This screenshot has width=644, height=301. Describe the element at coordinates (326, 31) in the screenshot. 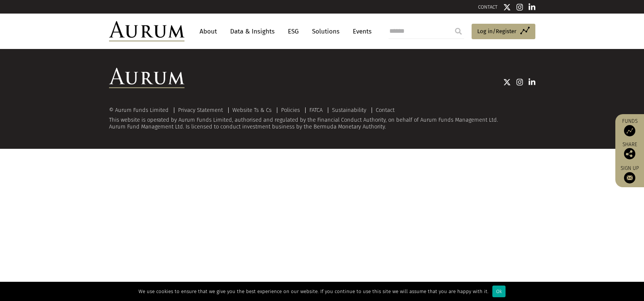

I see `a: Solutions` at that location.